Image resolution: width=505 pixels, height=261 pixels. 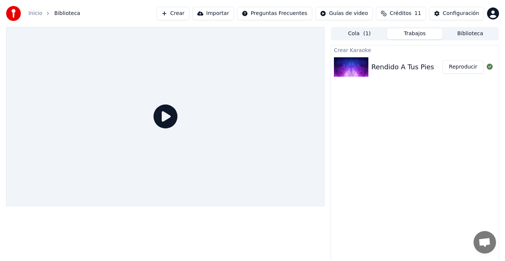 I want to click on button: Preguntas Frecuentes, so click(x=274, y=13).